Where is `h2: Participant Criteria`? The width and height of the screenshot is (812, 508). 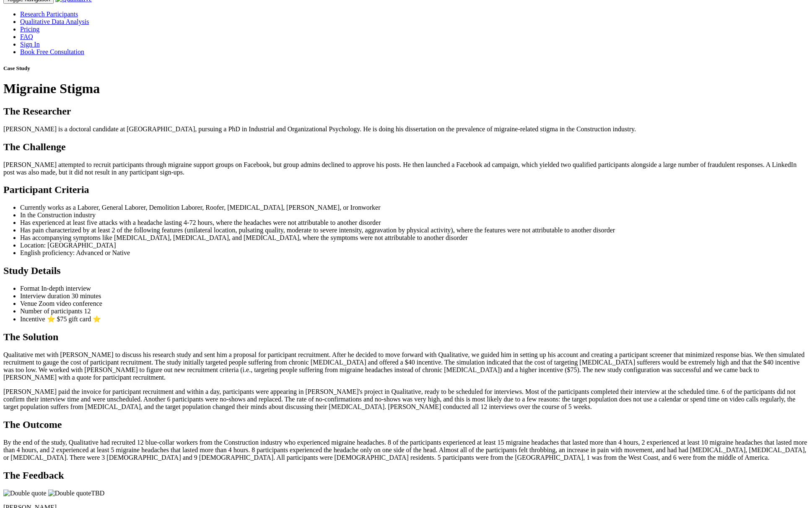
h2: Participant Criteria is located at coordinates (406, 189).